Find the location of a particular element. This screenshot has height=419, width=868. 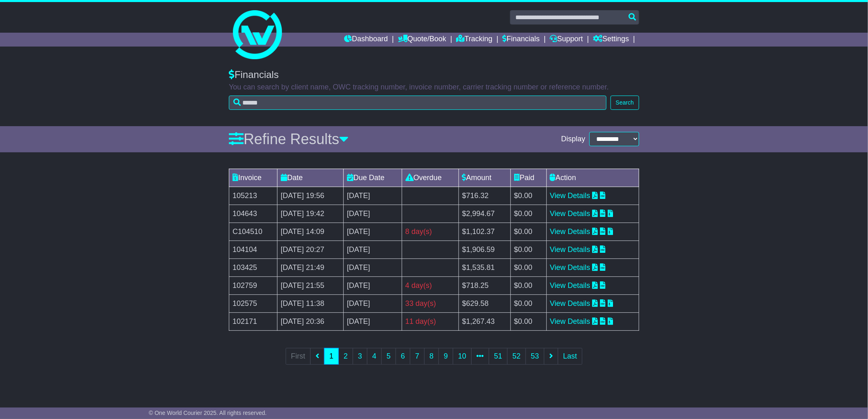

a: 5 is located at coordinates (389, 356).